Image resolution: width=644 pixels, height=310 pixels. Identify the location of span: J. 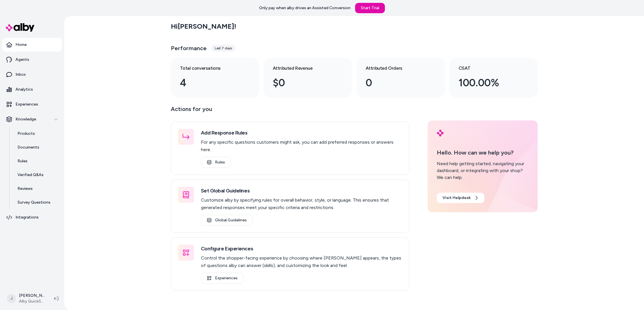
(11, 299).